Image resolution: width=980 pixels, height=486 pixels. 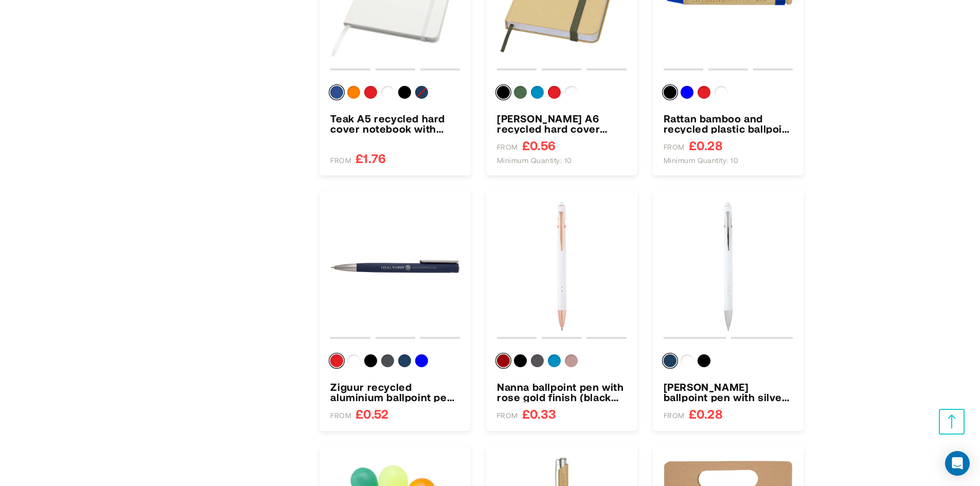 I want to click on h3: Teak A5 recycled hard cover notebook with lined pages, so click(x=395, y=124).